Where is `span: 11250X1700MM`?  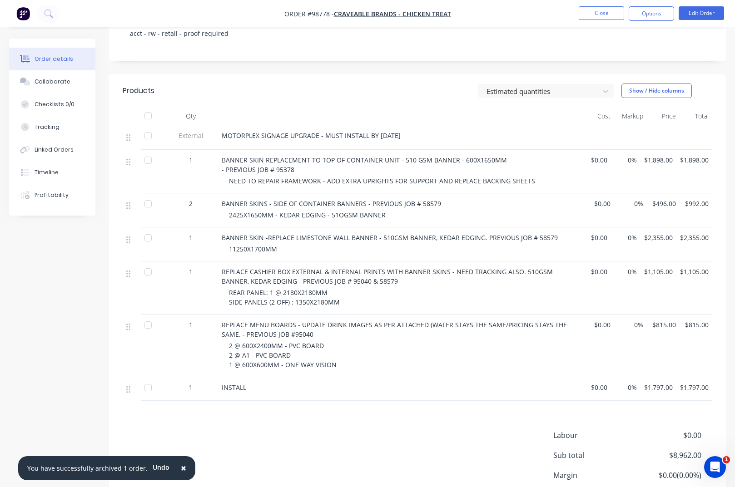 span: 11250X1700MM is located at coordinates (253, 249).